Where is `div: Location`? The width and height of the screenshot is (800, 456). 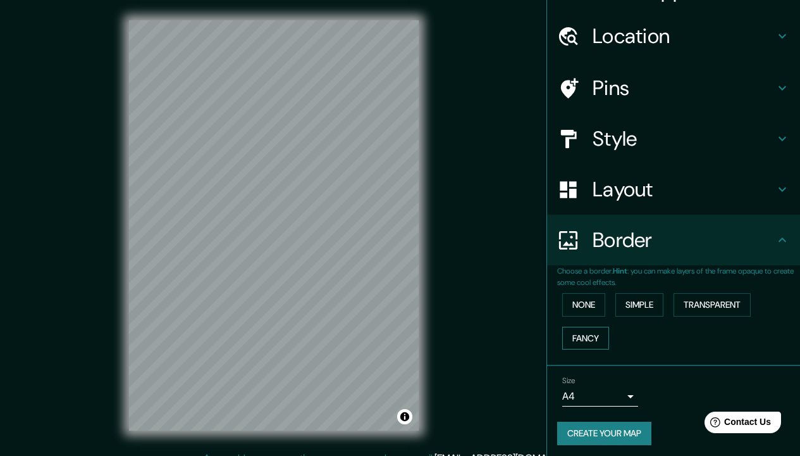 div: Location is located at coordinates (674, 36).